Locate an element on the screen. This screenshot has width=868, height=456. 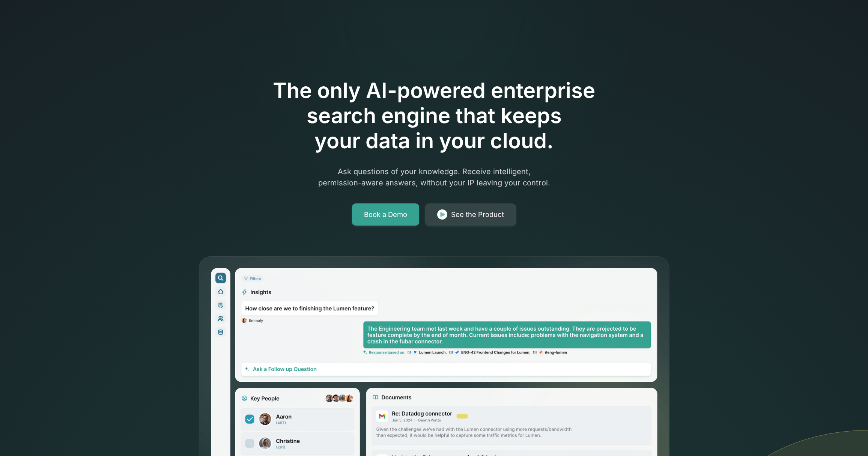
div: See the Product is located at coordinates (478, 215).